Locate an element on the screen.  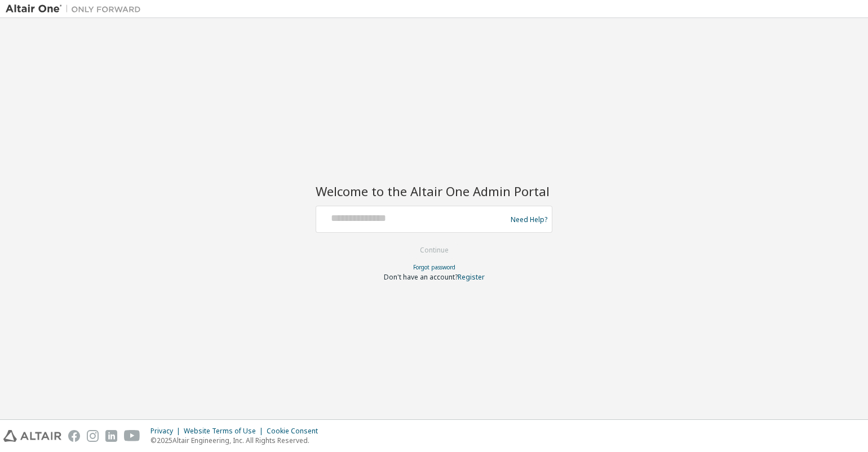
a: Register is located at coordinates (471, 276).